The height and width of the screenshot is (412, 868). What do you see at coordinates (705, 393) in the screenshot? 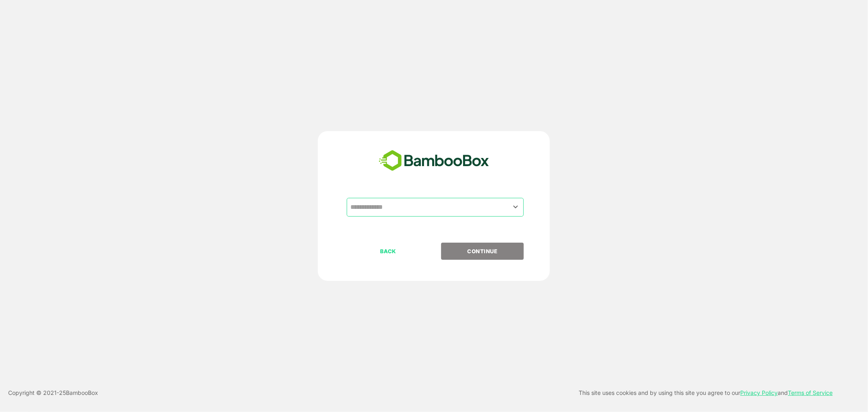
I see `p: This site uses cookies and by using this site you agree to our and` at bounding box center [705, 393].